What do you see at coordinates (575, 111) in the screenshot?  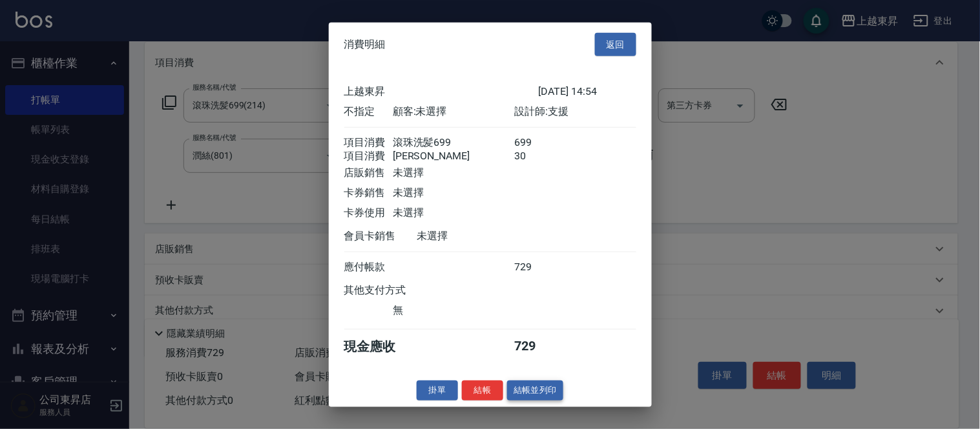 I see `div: 設計師: 支援` at bounding box center [575, 111].